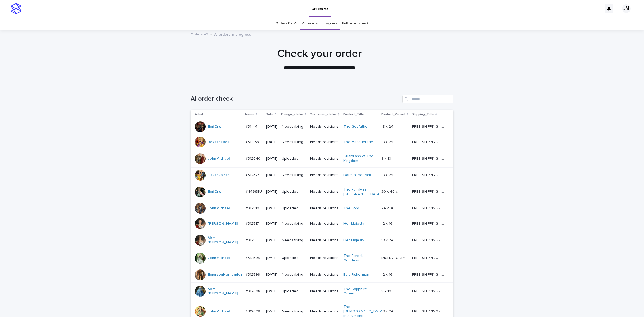  Describe the element at coordinates (219, 142) in the screenshot. I see `a: RoxsanaRoa` at that location.